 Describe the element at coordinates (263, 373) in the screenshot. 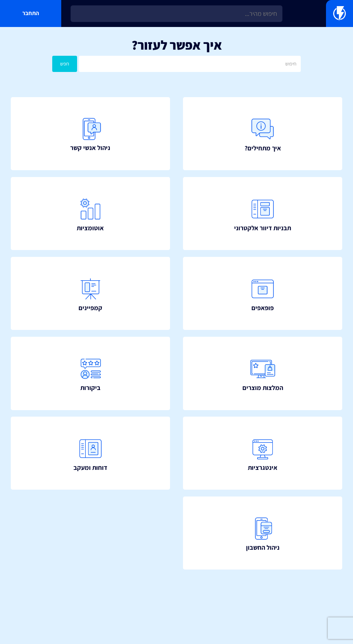

I see `a: המלצות מוצרים` at that location.